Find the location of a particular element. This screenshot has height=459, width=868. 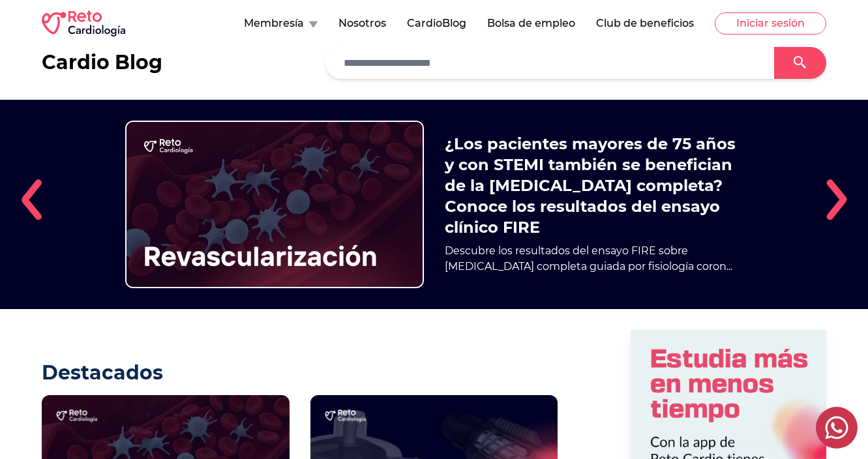

img: left is located at coordinates (31, 200).